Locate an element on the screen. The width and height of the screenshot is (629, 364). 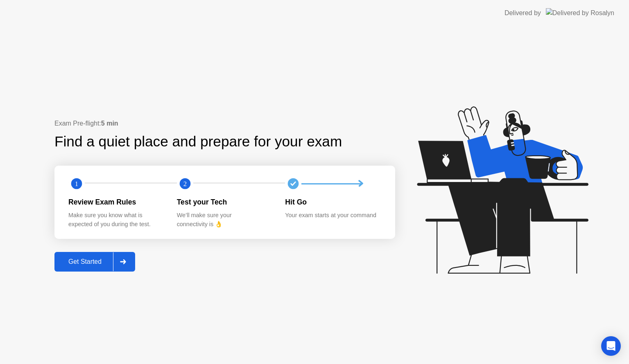
button: Get Started is located at coordinates (95, 262).